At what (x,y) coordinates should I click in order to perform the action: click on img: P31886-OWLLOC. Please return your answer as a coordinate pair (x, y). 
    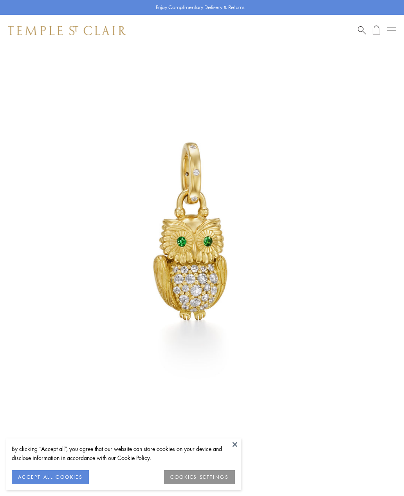
    Looking at the image, I should click on (196, 231).